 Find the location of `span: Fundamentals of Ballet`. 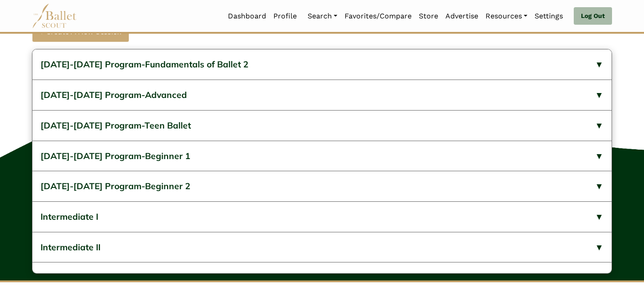

span: Fundamentals of Ballet is located at coordinates (88, 277).